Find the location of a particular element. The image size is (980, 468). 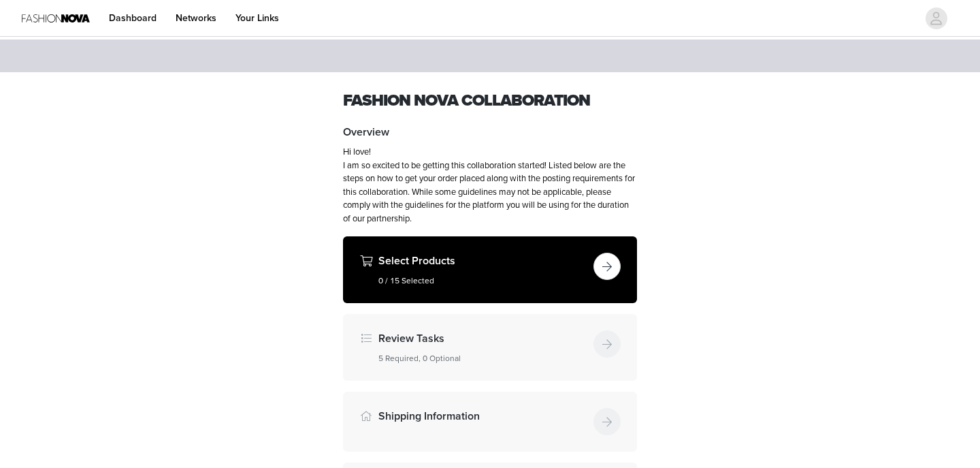

h5: 0 / 15 Selected is located at coordinates (483, 281).